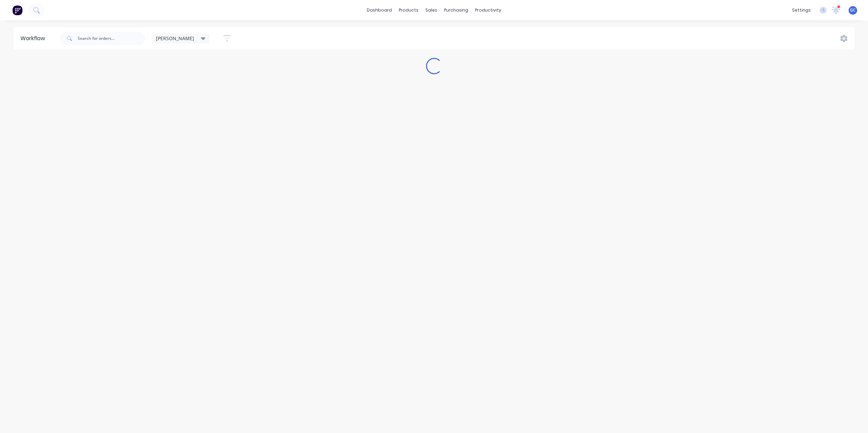  What do you see at coordinates (34, 38) in the screenshot?
I see `div: Workflow` at bounding box center [34, 38].